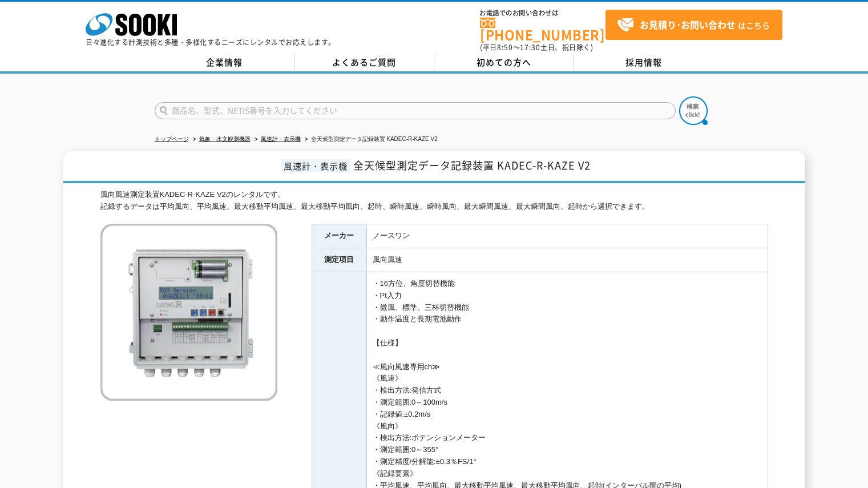  I want to click on a: お見積り･お問い合わせはこちら, so click(694, 25).